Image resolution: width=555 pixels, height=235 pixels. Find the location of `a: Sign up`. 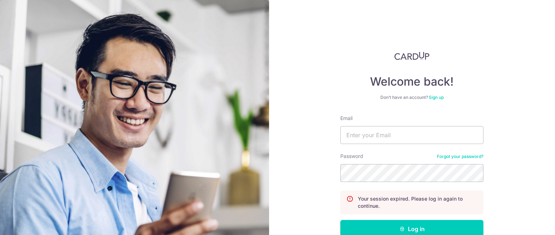

a: Sign up is located at coordinates (437, 97).